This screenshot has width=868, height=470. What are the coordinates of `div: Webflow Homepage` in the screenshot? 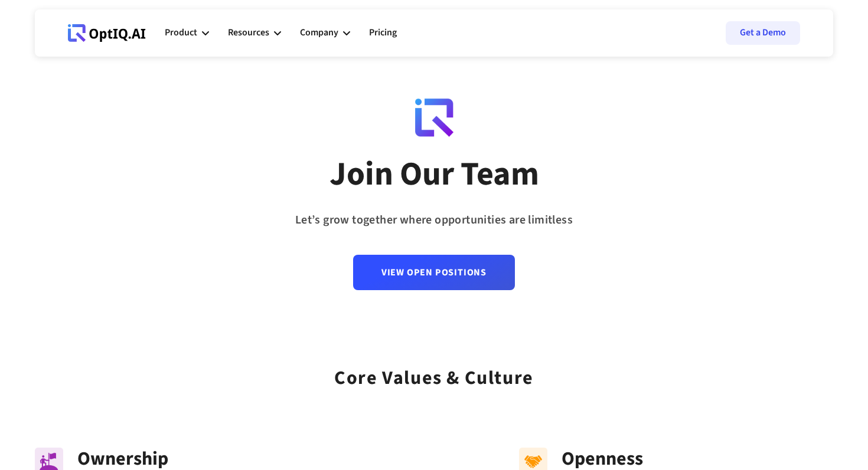 It's located at (68, 41).